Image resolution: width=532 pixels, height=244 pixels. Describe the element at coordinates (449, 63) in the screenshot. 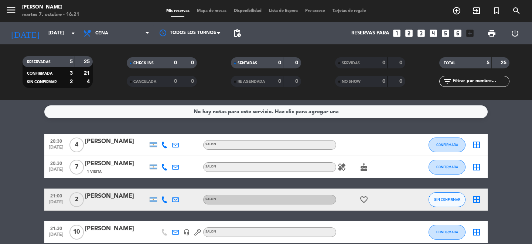

I see `span: TOTAL` at that location.